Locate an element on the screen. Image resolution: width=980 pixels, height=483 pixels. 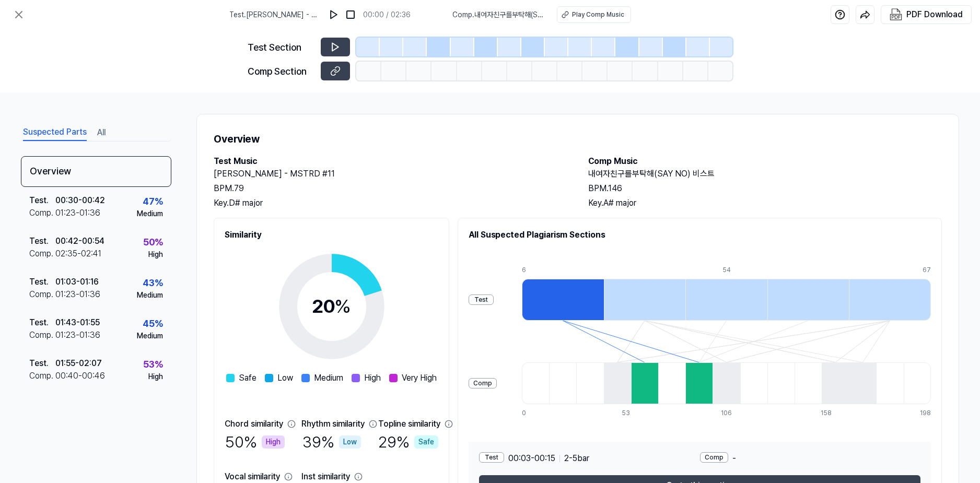
div: Key. A# major is located at coordinates (765, 203).